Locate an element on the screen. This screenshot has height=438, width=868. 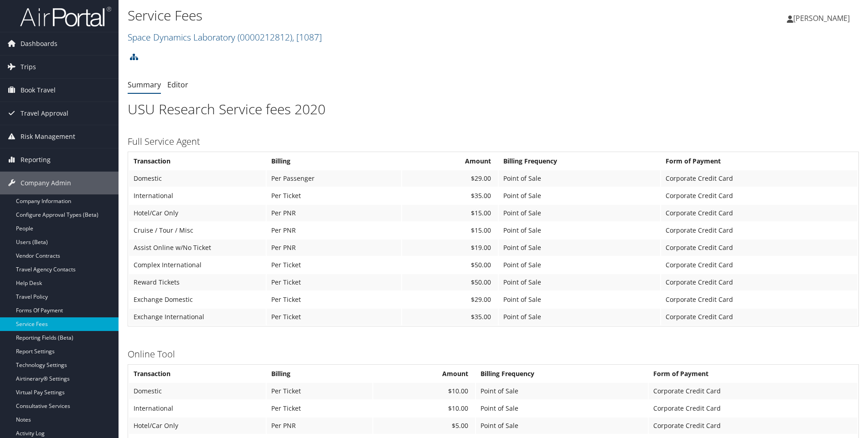
span: Dashboards is located at coordinates (38, 44).